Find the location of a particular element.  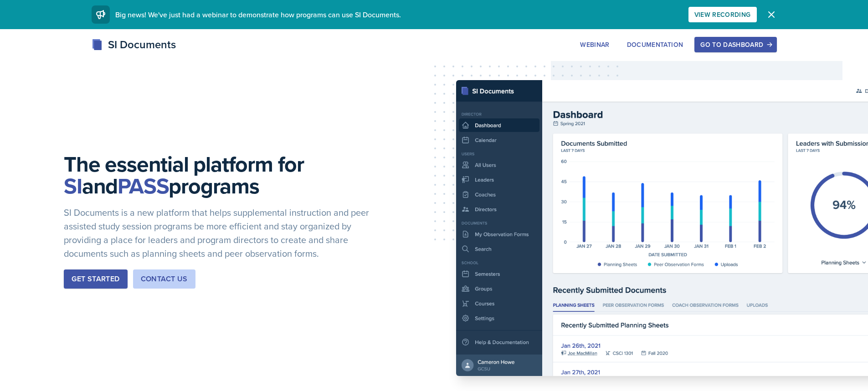

button: Contact Us is located at coordinates (164, 279).